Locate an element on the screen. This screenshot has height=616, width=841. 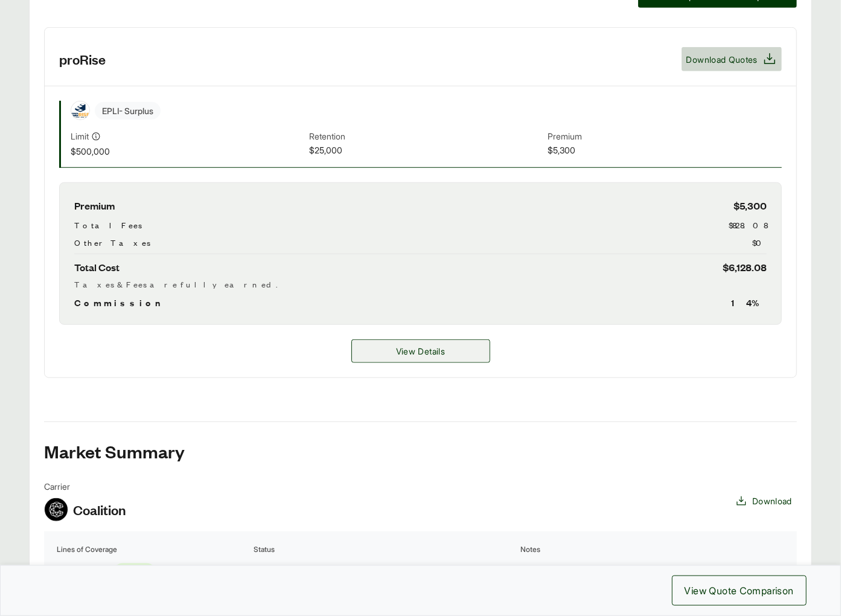
span: Total Fees is located at coordinates (108, 225).